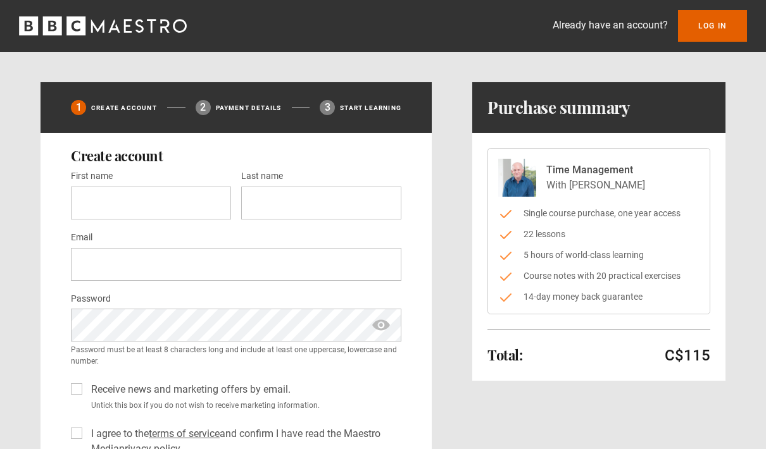 This screenshot has height=449, width=766. Describe the element at coordinates (599, 213) in the screenshot. I see `li: Single course purchase, one year access` at that location.